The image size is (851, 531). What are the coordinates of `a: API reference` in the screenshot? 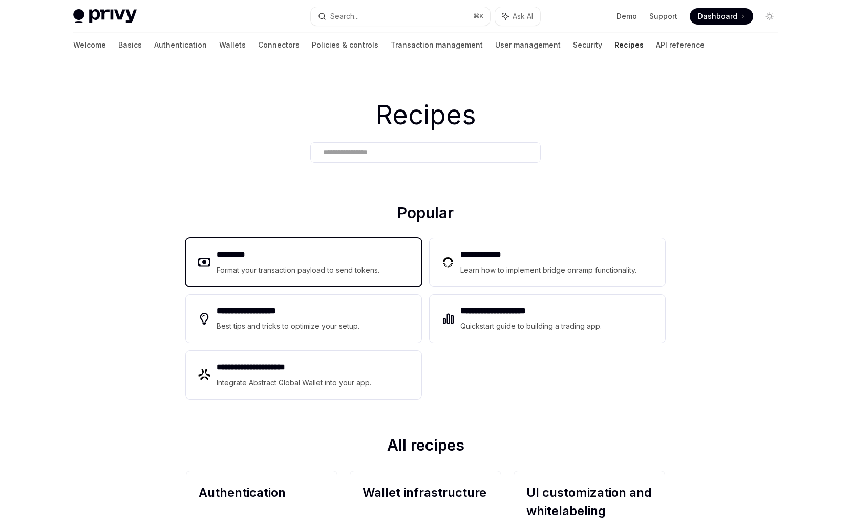 It's located at (680, 45).